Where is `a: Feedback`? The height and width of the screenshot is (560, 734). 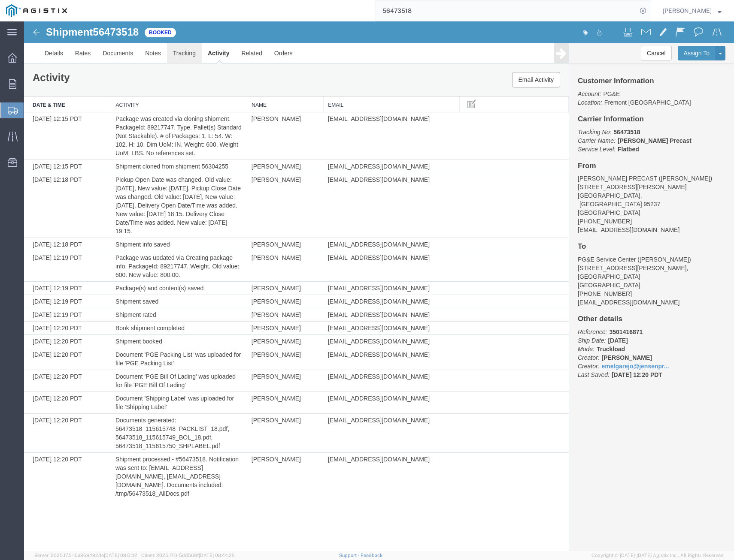 a: Feedback is located at coordinates (371, 555).